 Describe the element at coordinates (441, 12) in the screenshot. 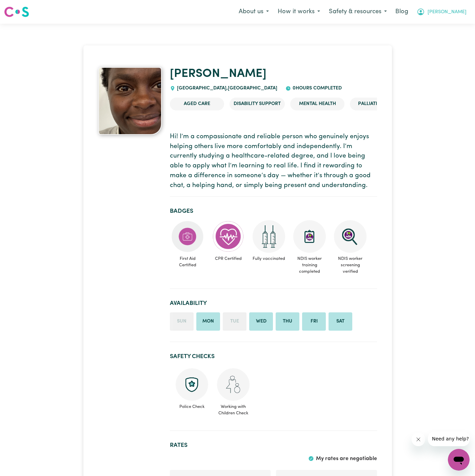

I see `button: My Account` at that location.